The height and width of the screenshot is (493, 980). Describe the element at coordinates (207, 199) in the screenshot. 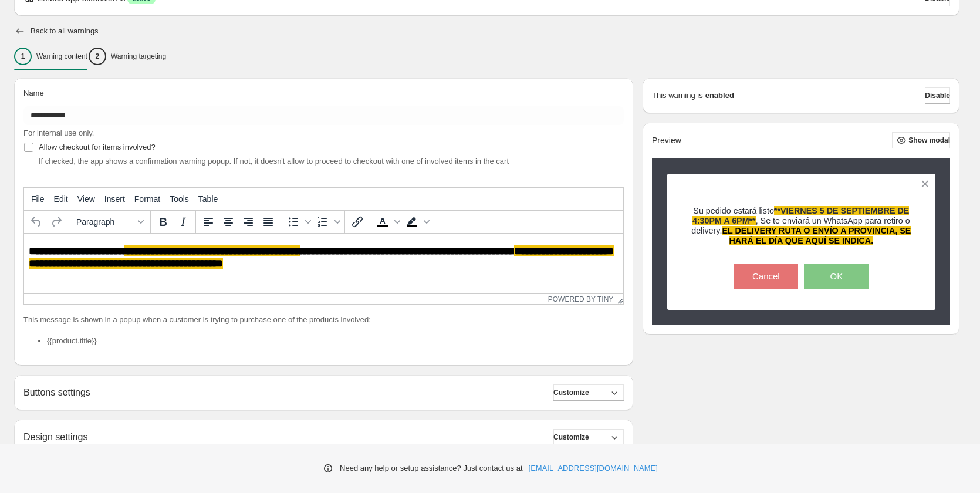

I see `span: Table` at that location.